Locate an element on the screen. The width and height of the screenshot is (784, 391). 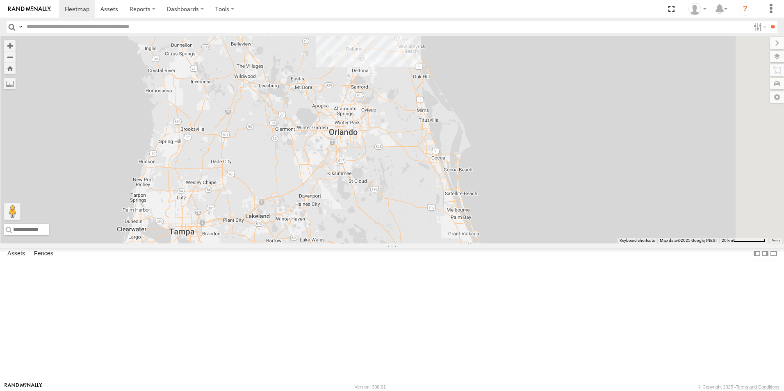
label: Dock Summary Table to the Right is located at coordinates (765, 254).